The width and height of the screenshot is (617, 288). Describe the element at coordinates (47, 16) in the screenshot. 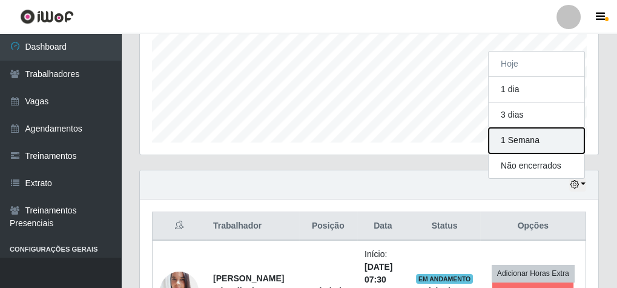

I see `img: CoreUI Logo` at that location.